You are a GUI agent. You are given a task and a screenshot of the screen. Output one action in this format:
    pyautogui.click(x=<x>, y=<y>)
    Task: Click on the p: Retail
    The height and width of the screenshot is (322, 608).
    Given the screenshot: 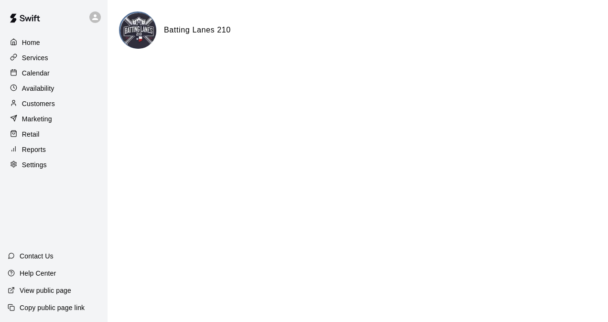 What is the action you would take?
    pyautogui.click(x=31, y=134)
    